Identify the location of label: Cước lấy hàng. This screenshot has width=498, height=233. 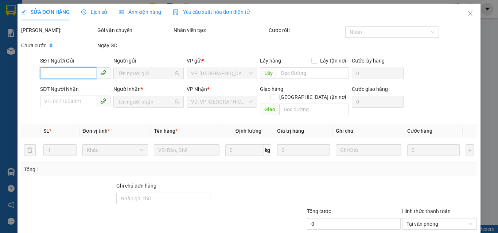
(368, 61).